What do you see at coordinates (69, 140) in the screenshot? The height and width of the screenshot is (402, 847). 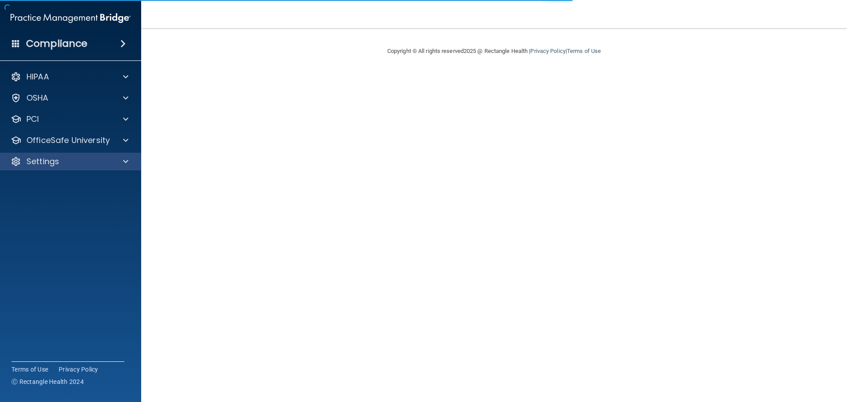 I see `a: OfficeSafe University` at bounding box center [69, 140].